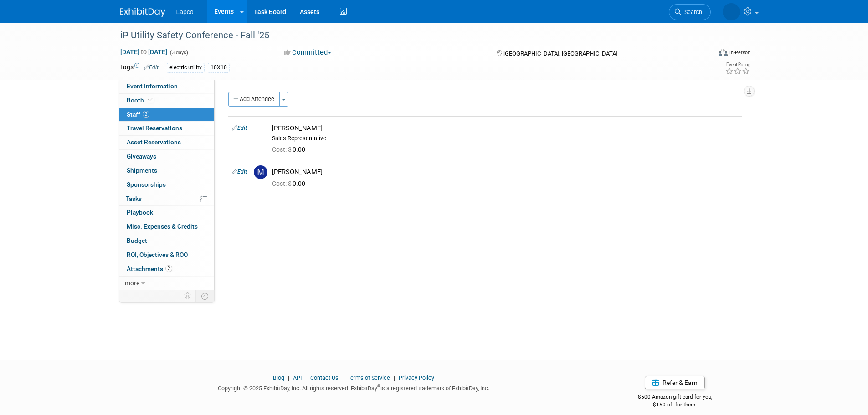  Describe the element at coordinates (167, 86) in the screenshot. I see `a: Event Information` at that location.